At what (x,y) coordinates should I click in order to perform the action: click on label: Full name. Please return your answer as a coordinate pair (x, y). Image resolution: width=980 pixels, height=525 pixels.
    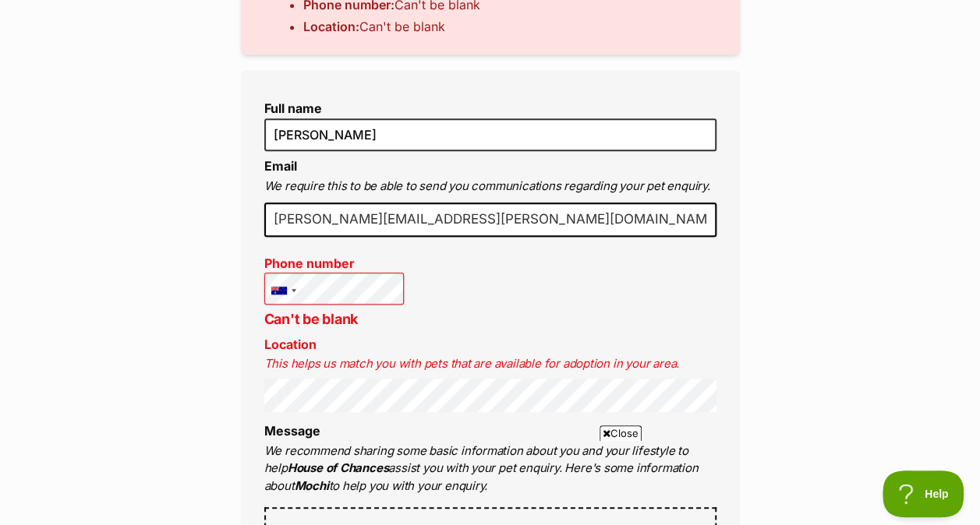
    Looking at the image, I should click on (490, 108).